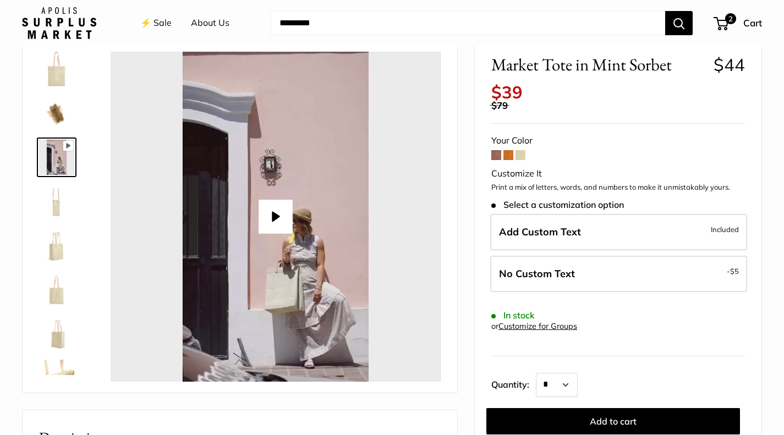  What do you see at coordinates (534, 326) in the screenshot?
I see `div: or` at bounding box center [534, 326].